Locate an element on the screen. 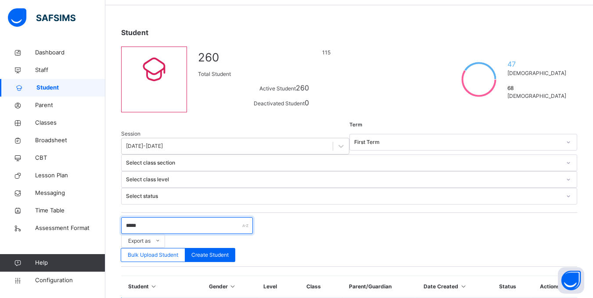 This screenshot has width=593, height=298. span: 0 is located at coordinates (307, 103).